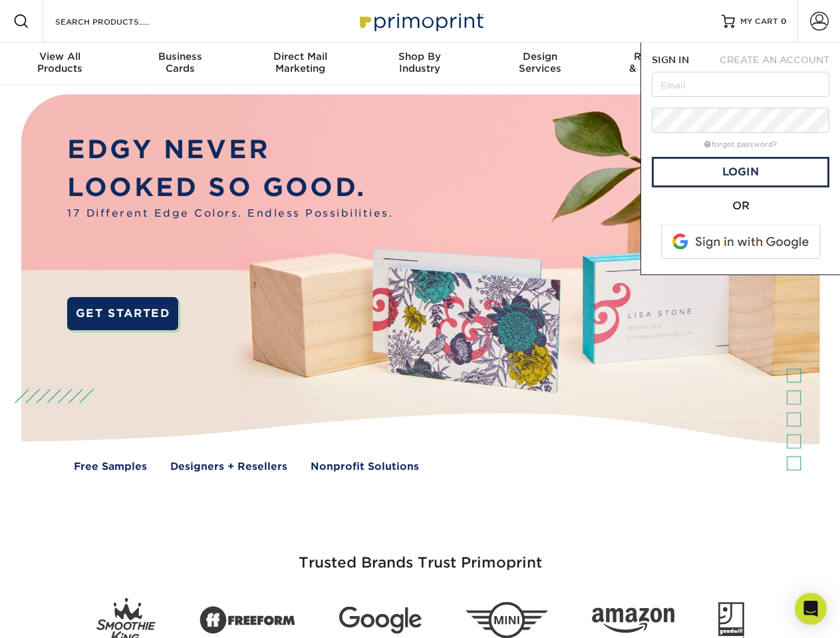  I want to click on a: Login, so click(740, 172).